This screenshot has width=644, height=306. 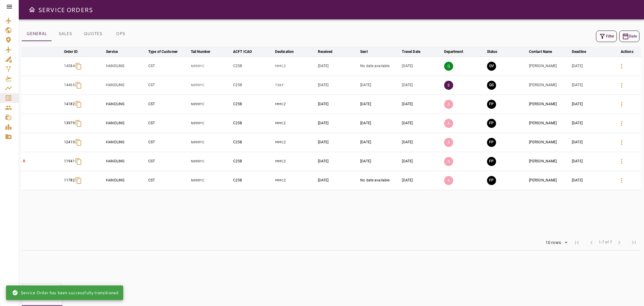 What do you see at coordinates (492, 66) in the screenshot?
I see `button: QUOTE VALIDATED` at bounding box center [492, 66].